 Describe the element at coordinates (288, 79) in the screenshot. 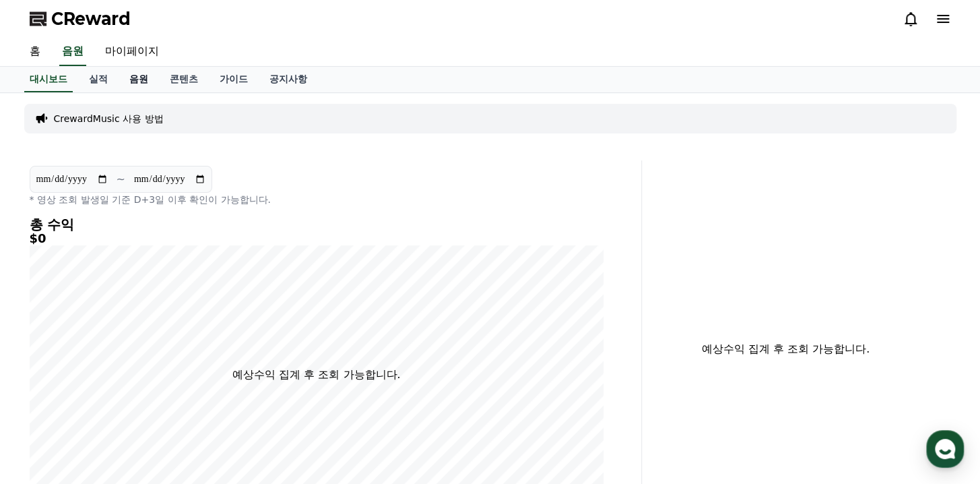

I see `a: 공지사항` at that location.